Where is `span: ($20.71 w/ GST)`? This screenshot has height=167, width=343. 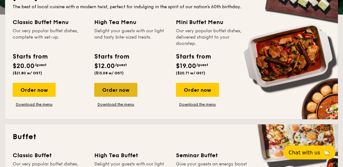
span: ($20.71 w/ GST) is located at coordinates (191, 73).